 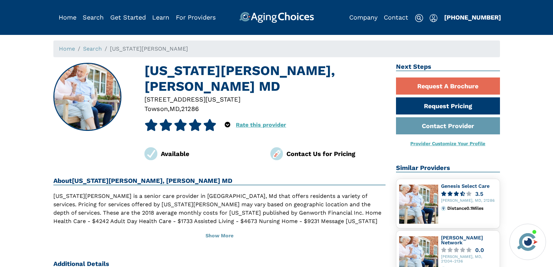 I want to click on img: search-icon.svg, so click(x=419, y=18).